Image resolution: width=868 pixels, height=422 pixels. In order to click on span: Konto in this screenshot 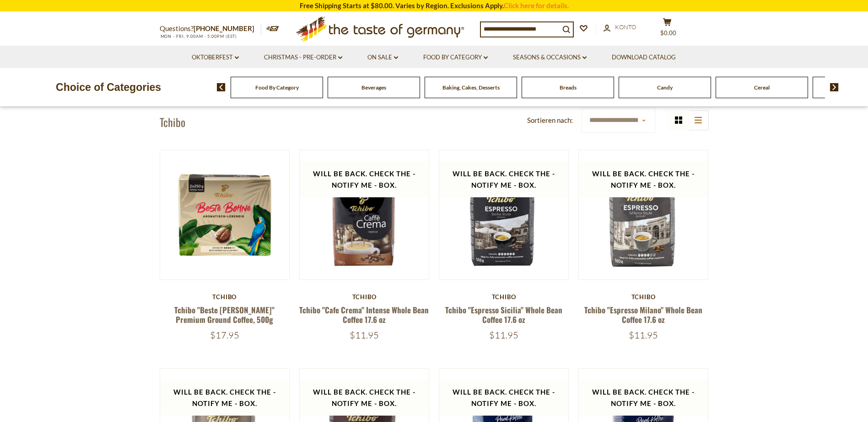, I will do `click(626, 27)`.